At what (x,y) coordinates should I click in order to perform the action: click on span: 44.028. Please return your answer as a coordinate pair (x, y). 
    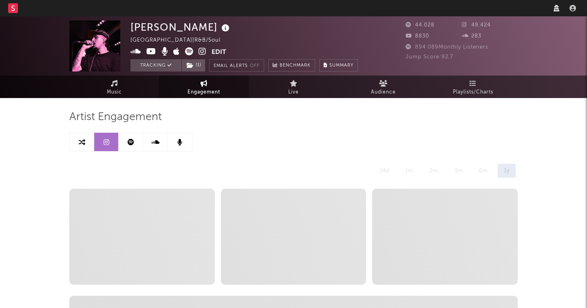
    Looking at the image, I should click on (420, 25).